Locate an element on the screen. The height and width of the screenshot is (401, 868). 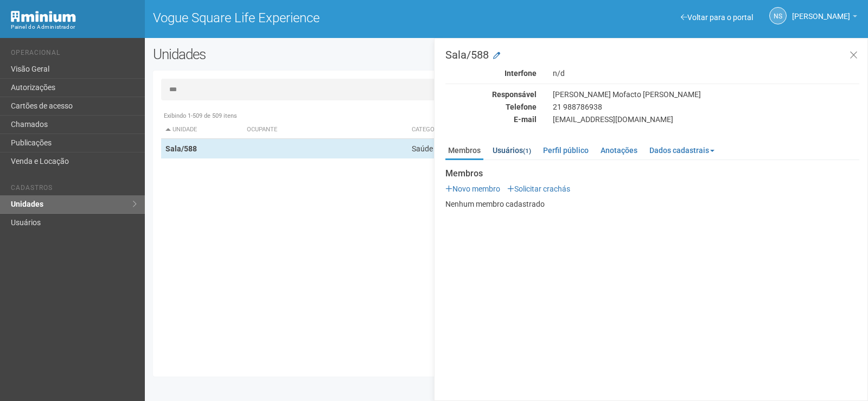
th: Categoria: activate to sort column ascending is located at coordinates (574, 130).